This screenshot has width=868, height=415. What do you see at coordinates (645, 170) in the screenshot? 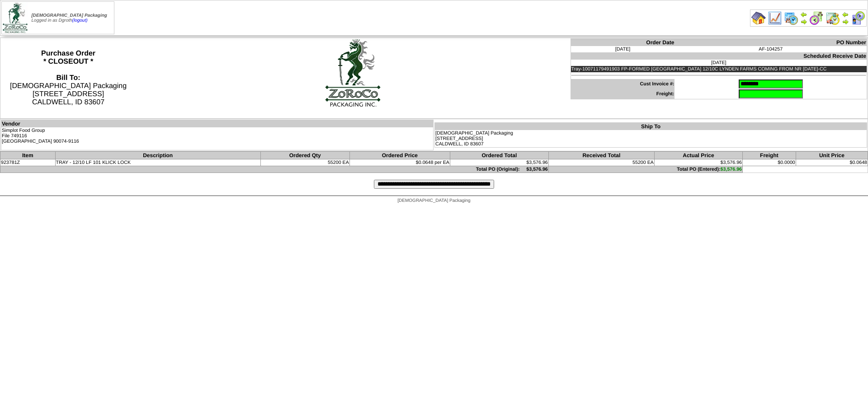
I see `td: Total PO (Entered):` at bounding box center [645, 170].